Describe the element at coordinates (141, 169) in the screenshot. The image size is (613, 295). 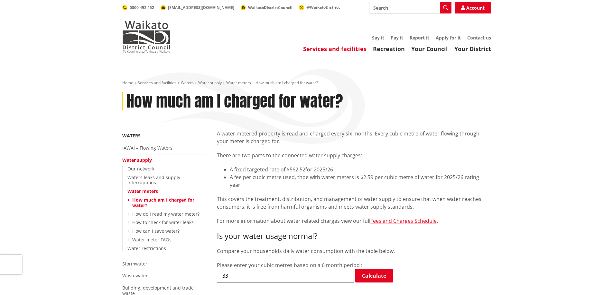
I see `a: Our network` at that location.